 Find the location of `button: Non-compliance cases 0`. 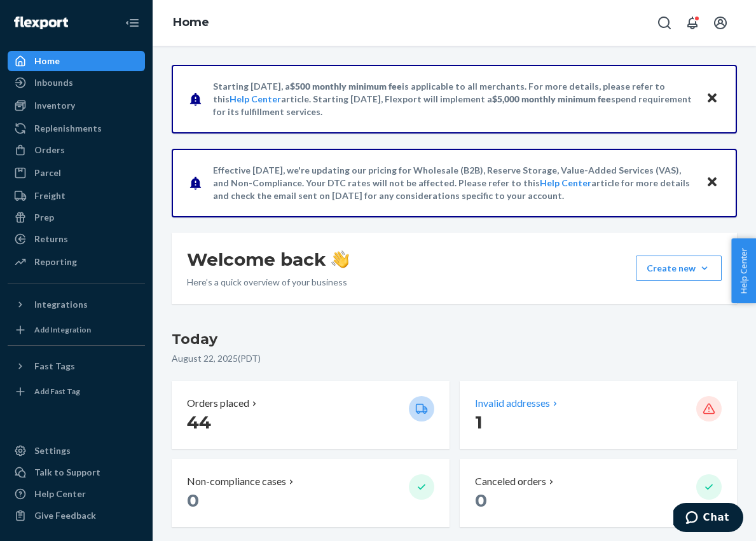

button: Non-compliance cases 0 is located at coordinates (310, 493).